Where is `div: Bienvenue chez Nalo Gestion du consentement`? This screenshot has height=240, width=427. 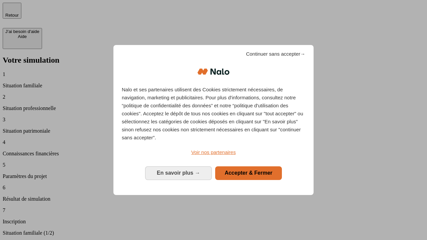
div: Bienvenue chez Nalo Gestion du consentement is located at coordinates (214, 120).